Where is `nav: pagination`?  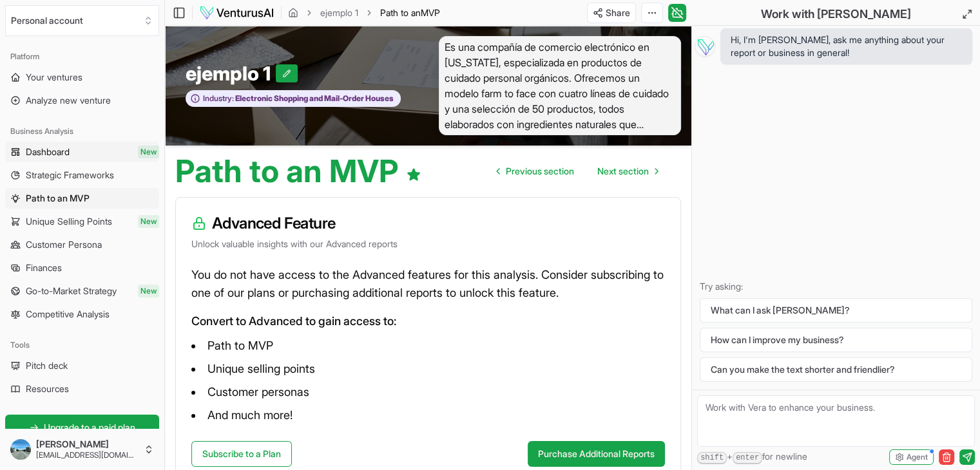
nav: pagination is located at coordinates (577, 171).